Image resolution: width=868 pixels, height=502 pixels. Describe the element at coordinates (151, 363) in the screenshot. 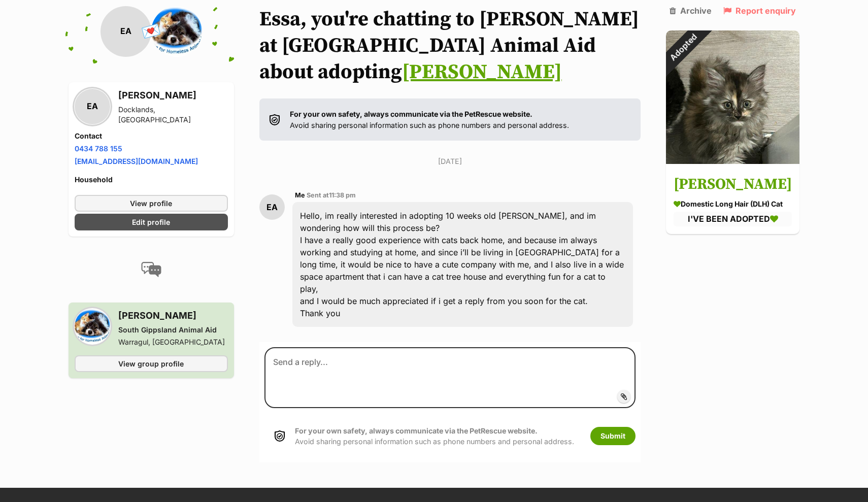

I see `a: View group profile` at that location.